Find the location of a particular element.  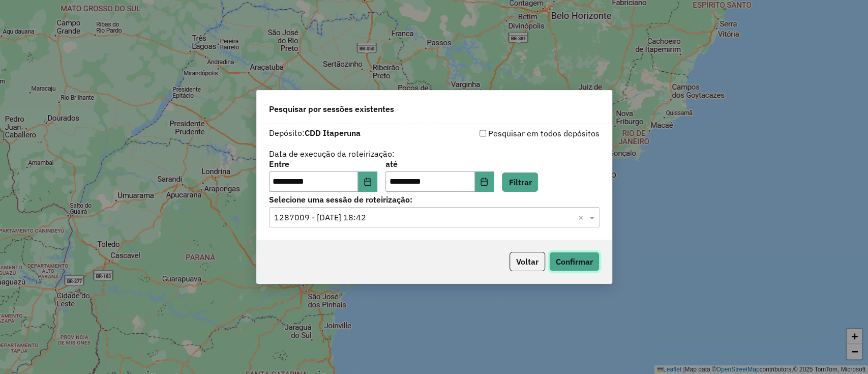

label: Entre is located at coordinates (323, 164).